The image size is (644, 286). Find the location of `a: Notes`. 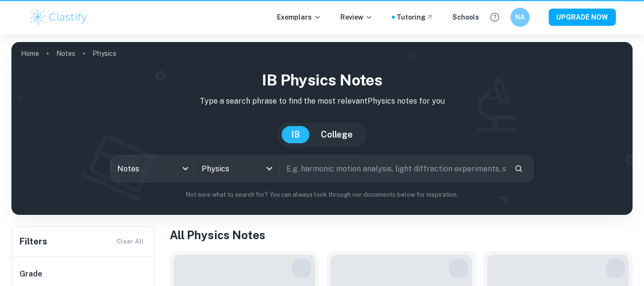

a: Notes is located at coordinates (66, 53).